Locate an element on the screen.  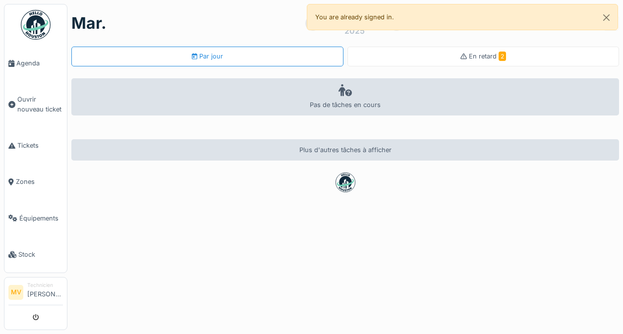
div: Technicien is located at coordinates (45, 285).